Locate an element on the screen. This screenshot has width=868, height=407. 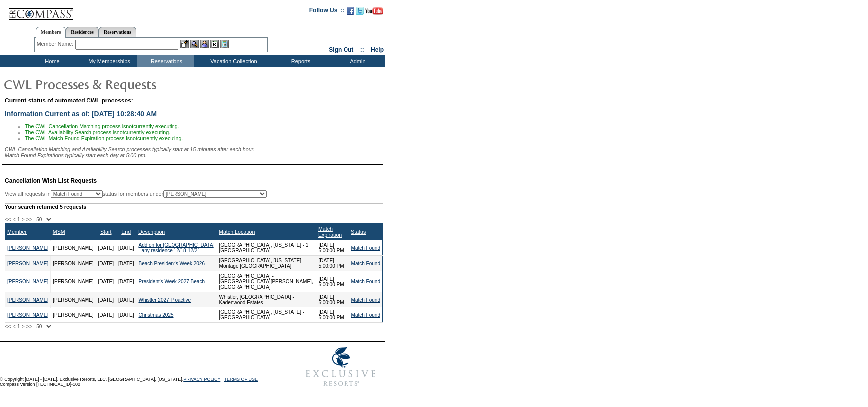
img: Subscribe to our YouTube Channel is located at coordinates (375, 11).